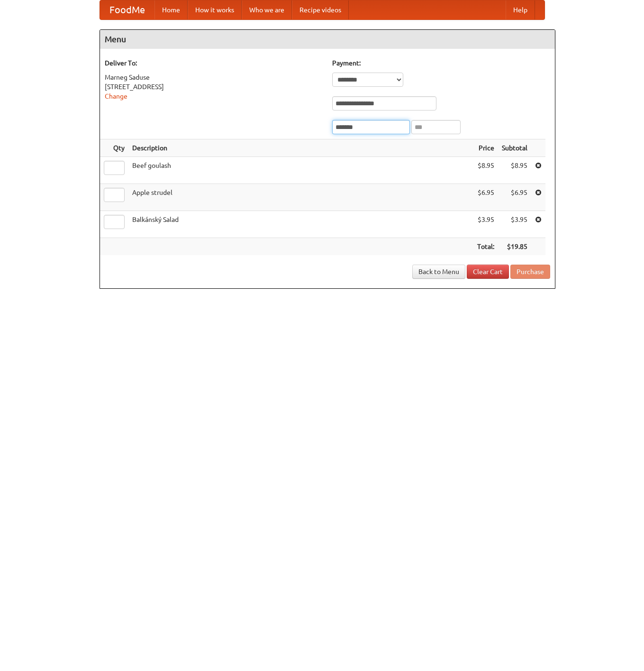 Image resolution: width=644 pixels, height=671 pixels. Describe the element at coordinates (328, 40) in the screenshot. I see `h4: Menu` at that location.